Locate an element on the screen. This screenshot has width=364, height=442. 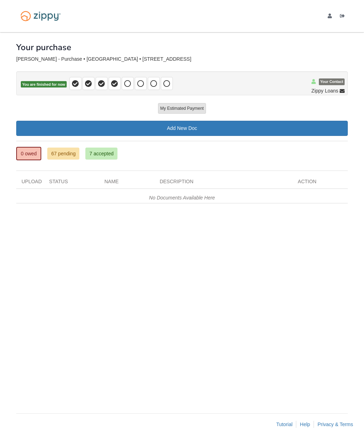
div: Description is located at coordinates (224, 183).